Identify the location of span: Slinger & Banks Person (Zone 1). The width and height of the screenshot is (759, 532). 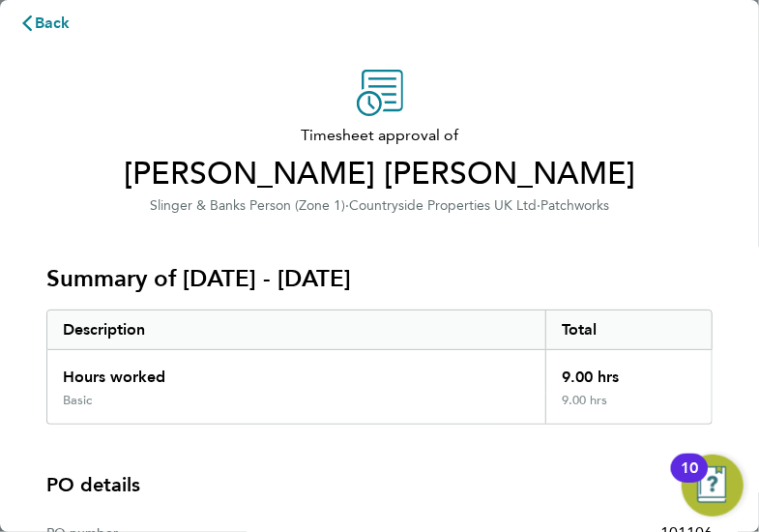
(248, 206).